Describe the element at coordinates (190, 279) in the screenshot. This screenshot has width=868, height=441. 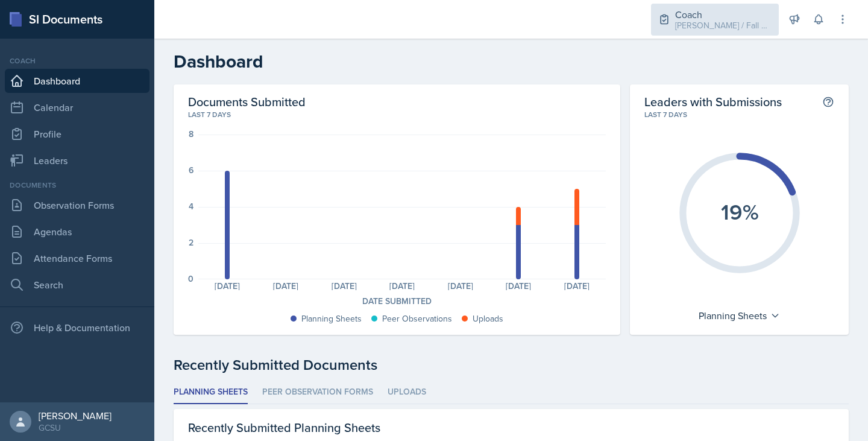
I see `div: 0` at that location.